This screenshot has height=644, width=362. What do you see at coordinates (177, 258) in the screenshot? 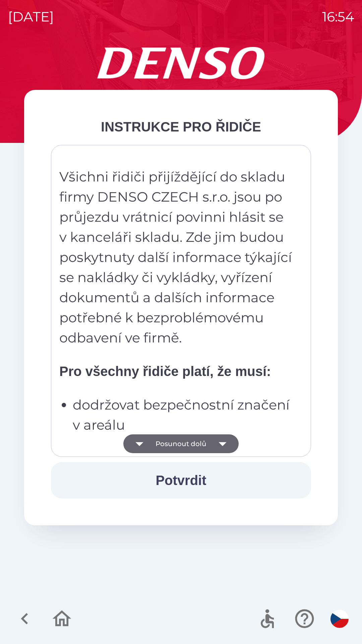
I see `p: Všichni řidiči přijíždějící do skladu firmy DENSO CZECH s.r.o. jsou po průjezdu vrátnicí povinni ...` at bounding box center [177, 258].